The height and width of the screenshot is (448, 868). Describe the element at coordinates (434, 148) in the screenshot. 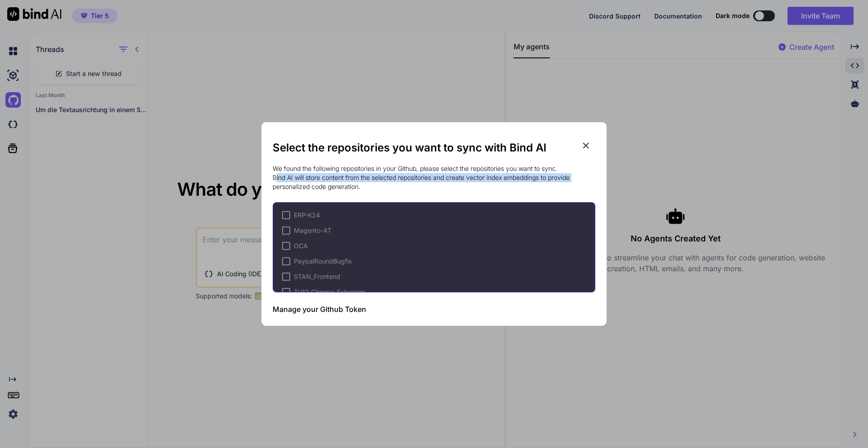

I see `h2: Select the repositories you want to sync with Bind AI` at that location.